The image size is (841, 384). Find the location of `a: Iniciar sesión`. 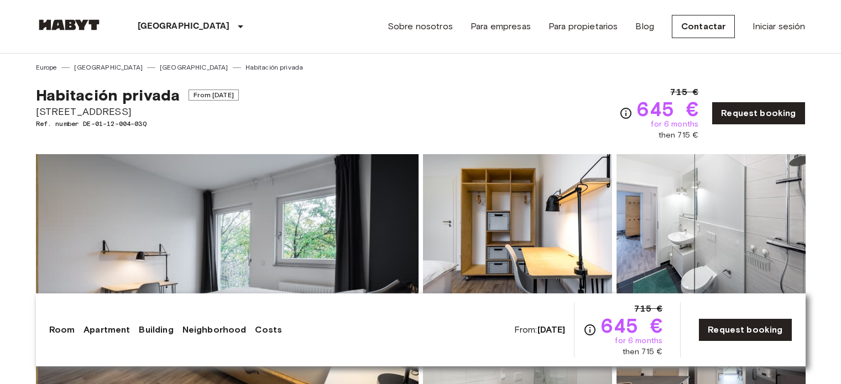

a: Iniciar sesión is located at coordinates (778, 27).